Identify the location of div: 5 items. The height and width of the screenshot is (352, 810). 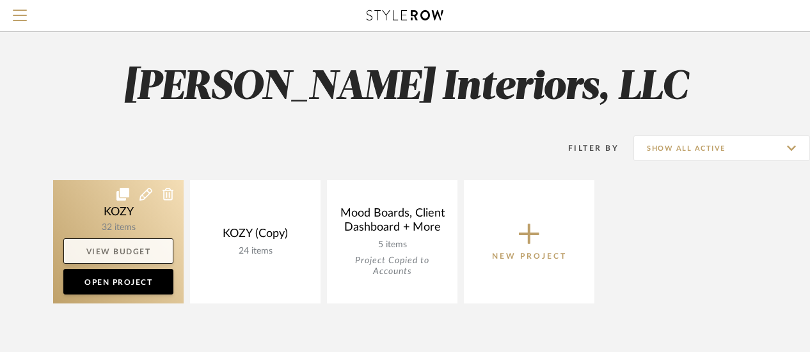
(392, 245).